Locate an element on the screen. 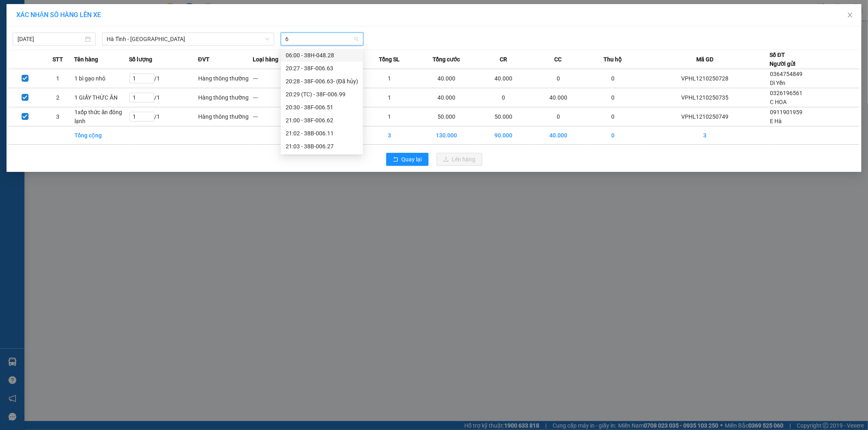  div: 21:03 - 38B-006.27 is located at coordinates (322, 147).